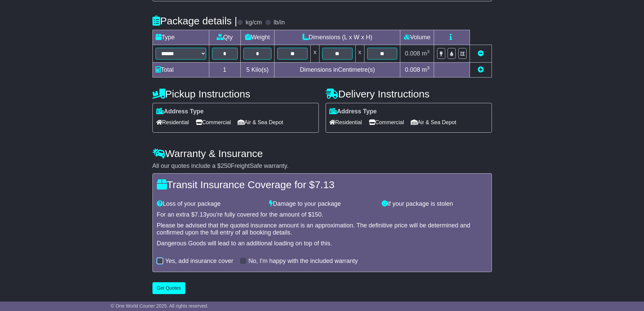 The height and width of the screenshot is (311, 644). I want to click on h4: Transit Insurance Coverage for $, so click(322, 185).